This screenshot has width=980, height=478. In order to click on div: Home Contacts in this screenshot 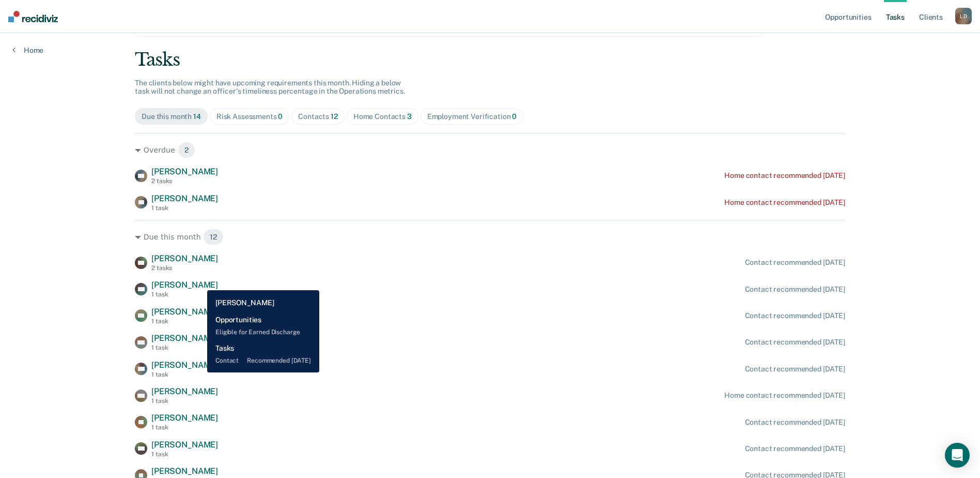, I will do `click(382, 117)`.